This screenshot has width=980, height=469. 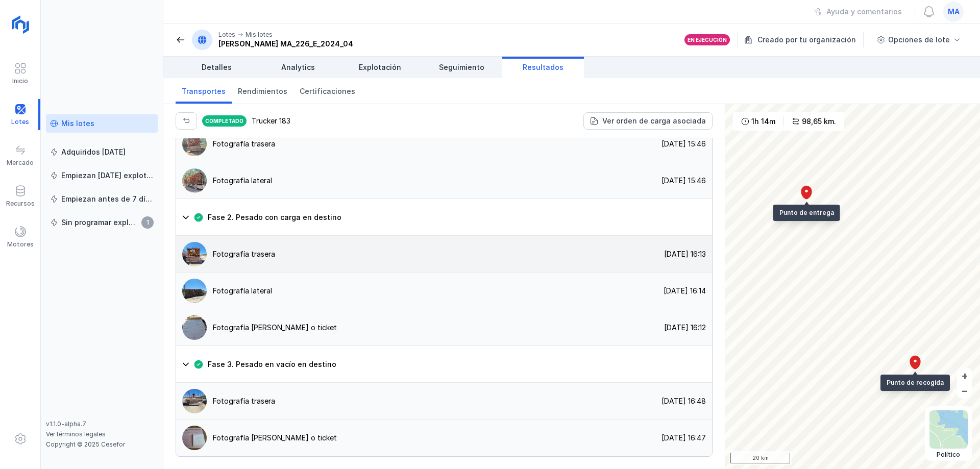 What do you see at coordinates (948, 455) in the screenshot?
I see `div: Político` at bounding box center [948, 455].